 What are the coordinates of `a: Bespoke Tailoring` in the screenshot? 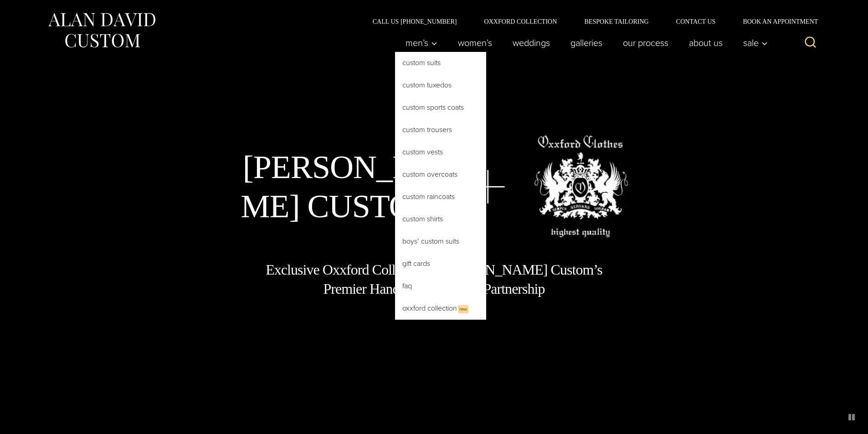 It's located at (616, 21).